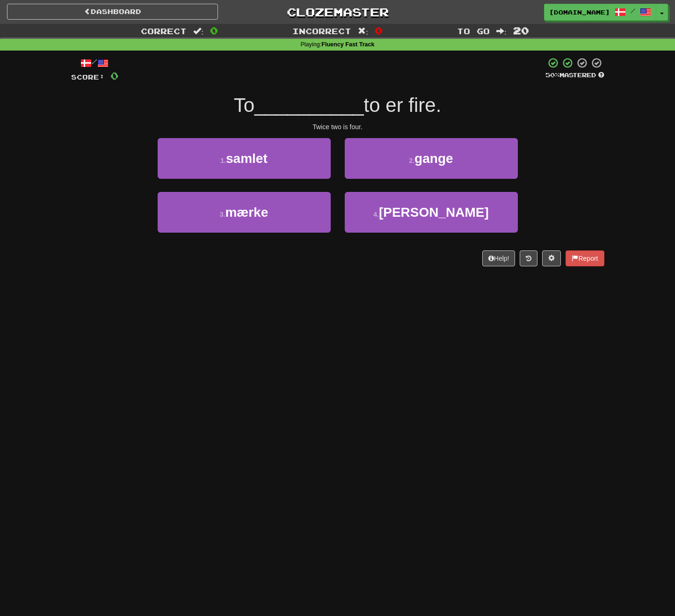 This screenshot has width=675, height=616. What do you see at coordinates (584, 259) in the screenshot?
I see `button: Report` at bounding box center [584, 259].